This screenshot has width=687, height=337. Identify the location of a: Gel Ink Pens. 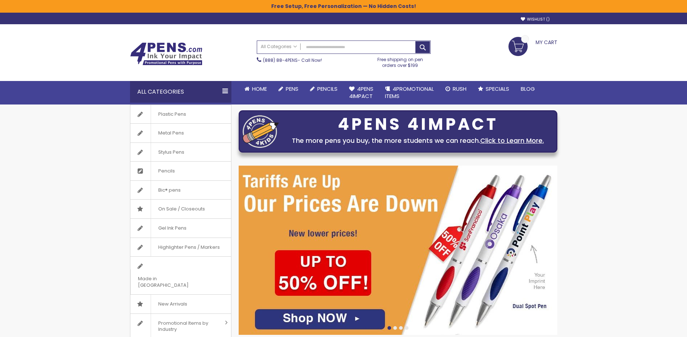
(181, 228).